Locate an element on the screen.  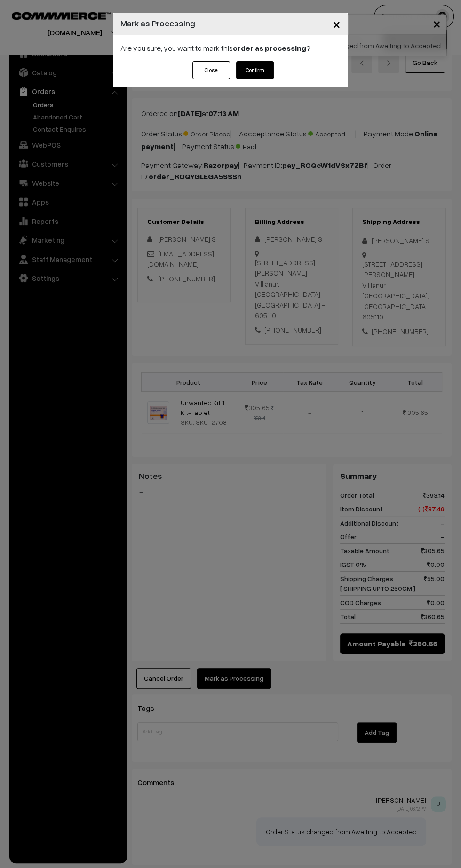
div: Are you sure, you want to mark this ? is located at coordinates (230, 48).